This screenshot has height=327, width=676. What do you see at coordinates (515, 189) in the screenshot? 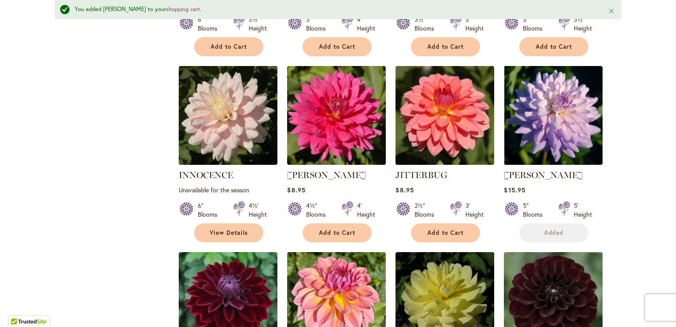
I see `span: $15.95` at bounding box center [515, 189].